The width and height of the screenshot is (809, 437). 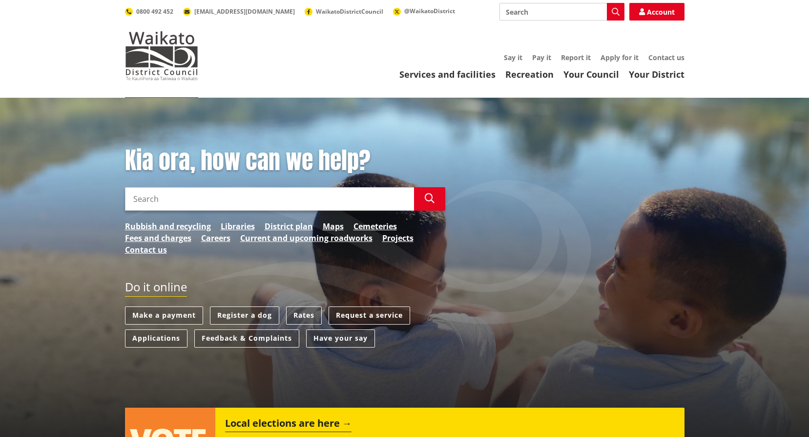 I want to click on a: Libraries, so click(x=238, y=226).